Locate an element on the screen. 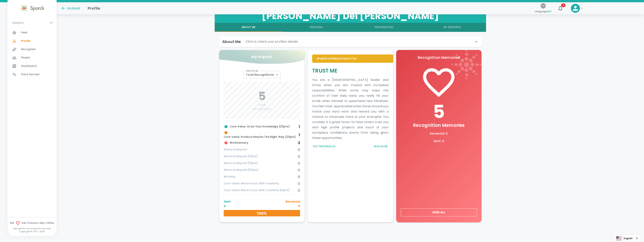 This screenshot has width=644, height=242. a: People is located at coordinates (32, 58).